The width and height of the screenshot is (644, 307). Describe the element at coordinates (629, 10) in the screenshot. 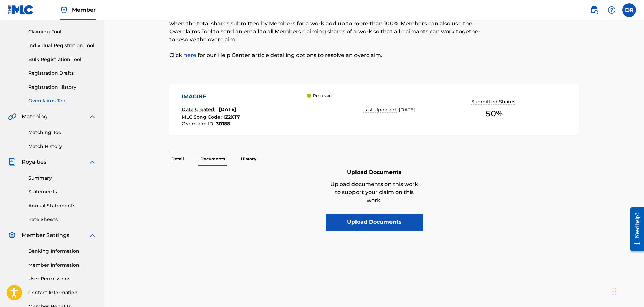

I see `div: User Menu` at that location.